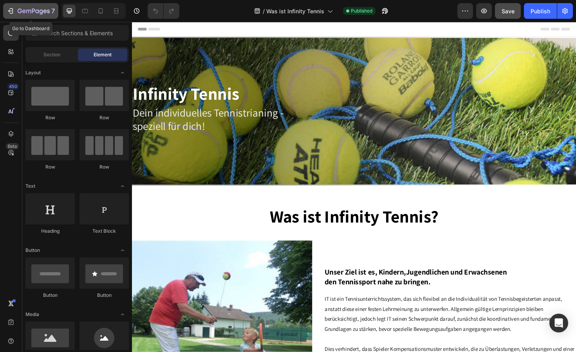  I want to click on span: Element, so click(103, 55).